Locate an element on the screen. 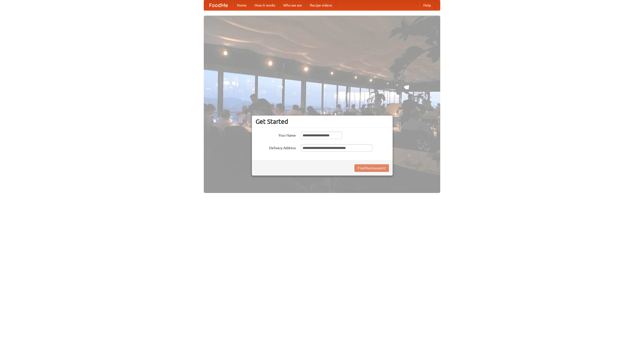 The image size is (644, 356). a: Who we are is located at coordinates (292, 6).